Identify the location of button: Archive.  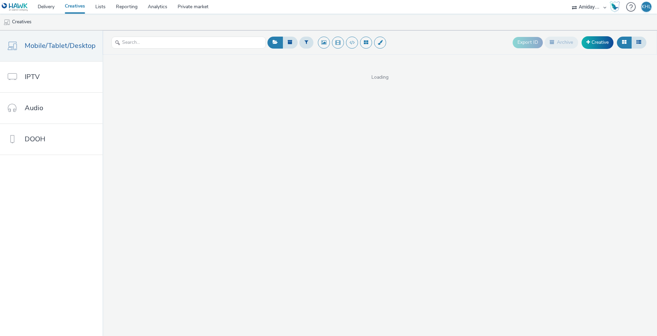
(561, 42).